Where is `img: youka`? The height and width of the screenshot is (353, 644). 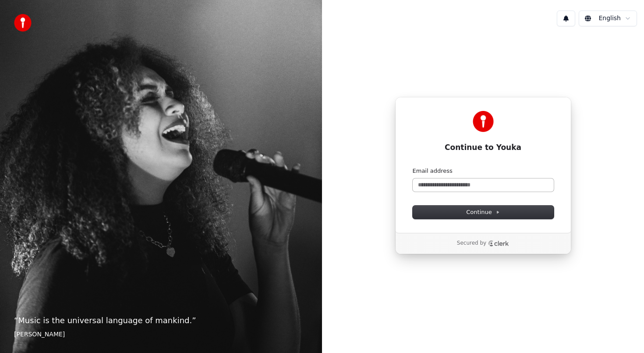 img: youka is located at coordinates (23, 23).